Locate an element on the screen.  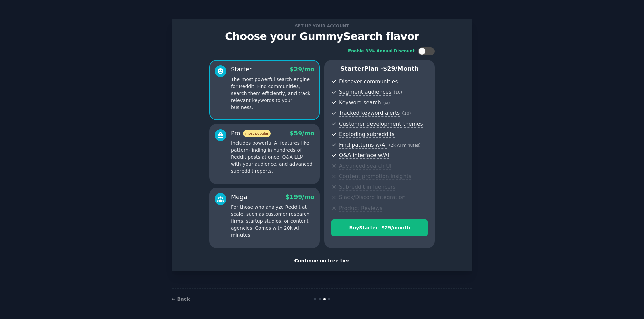
span: Keyword search is located at coordinates (360, 103).